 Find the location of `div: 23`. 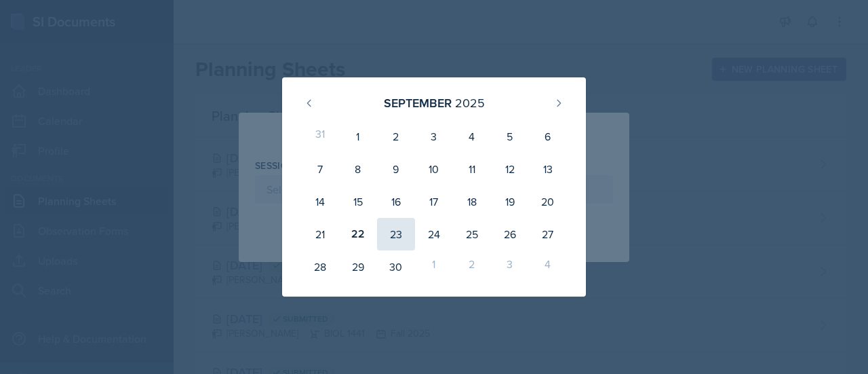

div: 23 is located at coordinates (396, 234).